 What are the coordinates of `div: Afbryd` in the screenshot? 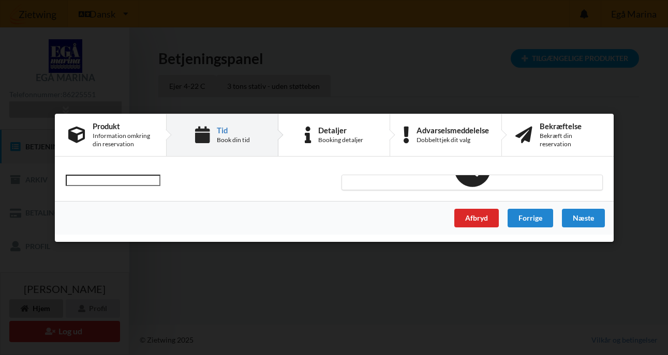 It's located at (476, 218).